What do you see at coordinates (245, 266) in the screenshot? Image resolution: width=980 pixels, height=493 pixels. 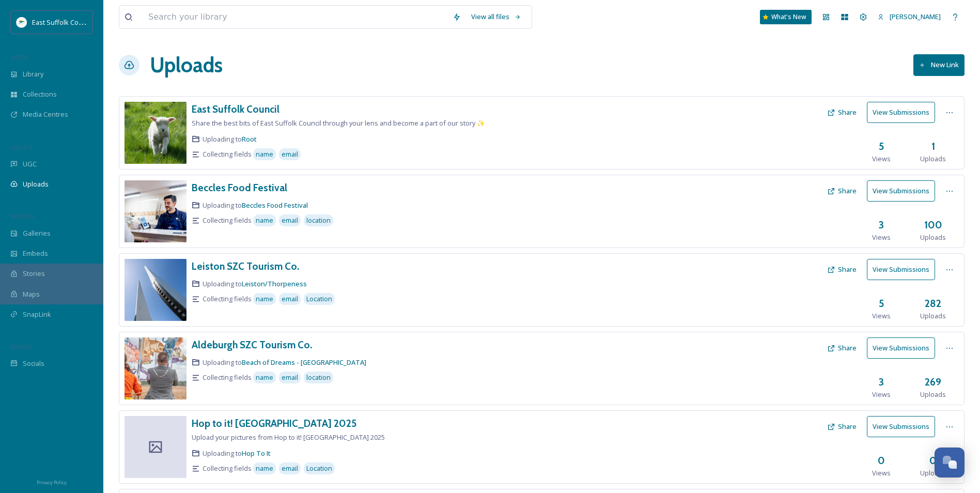 I see `h3: Leiston SZC Tourism Co.` at bounding box center [245, 266].